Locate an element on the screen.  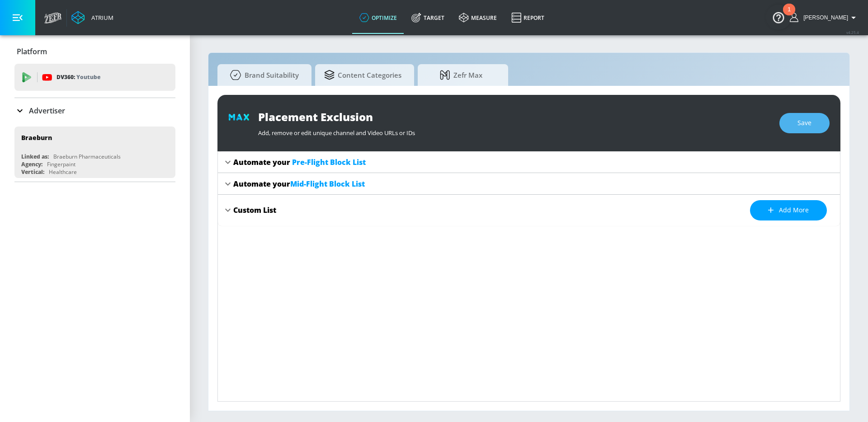
a: Atrium is located at coordinates (92, 18).